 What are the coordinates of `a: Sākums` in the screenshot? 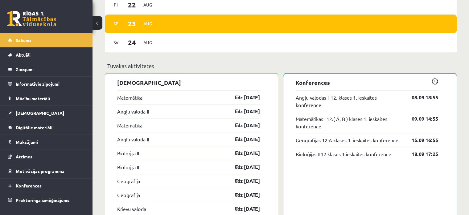 It's located at (46, 40).